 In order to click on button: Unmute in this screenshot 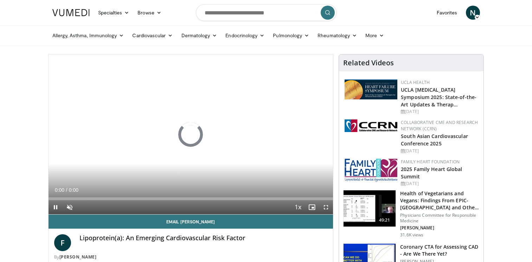, I will do `click(70, 207)`.